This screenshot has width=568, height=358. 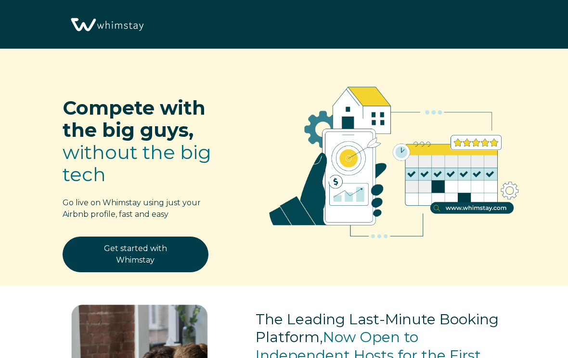 I want to click on span: The Leading Last-Minute Booking Platform,, so click(x=377, y=328).